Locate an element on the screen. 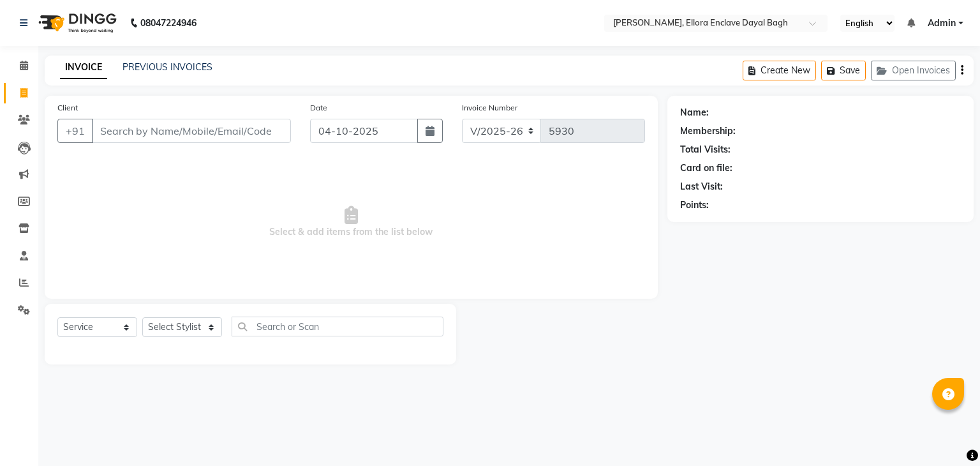  div: Card on file: is located at coordinates (706, 168).